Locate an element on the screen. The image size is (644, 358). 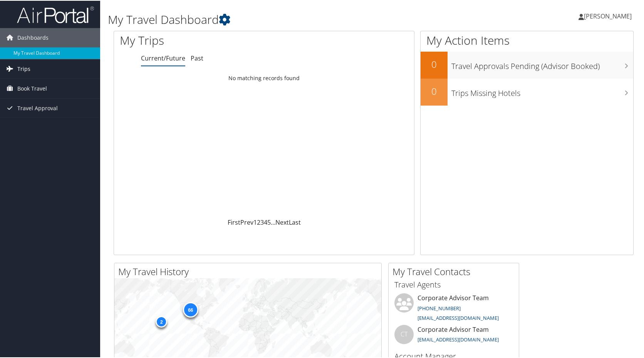
a: 5 is located at coordinates (269, 222).